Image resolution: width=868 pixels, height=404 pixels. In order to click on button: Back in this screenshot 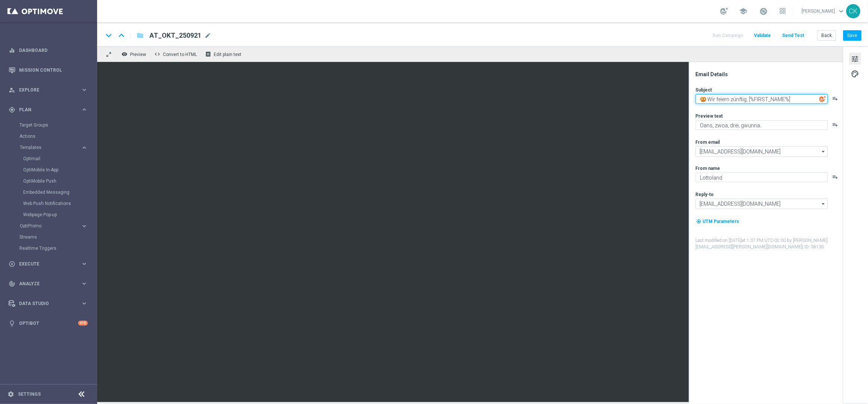, I will do `click(827, 36)`.